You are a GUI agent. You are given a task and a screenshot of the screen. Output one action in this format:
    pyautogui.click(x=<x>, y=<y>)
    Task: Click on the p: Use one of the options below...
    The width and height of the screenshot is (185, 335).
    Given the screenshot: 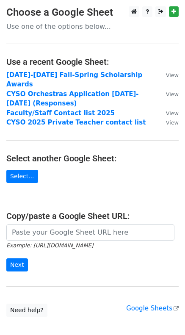 What is the action you would take?
    pyautogui.click(x=92, y=26)
    